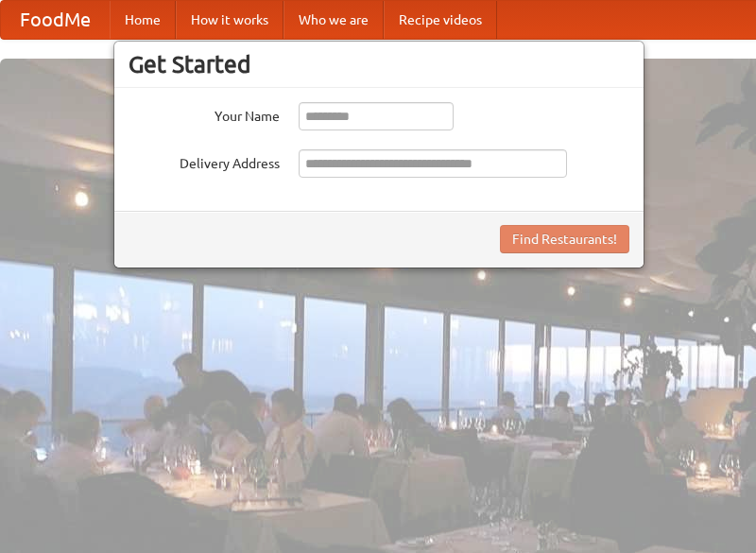  What do you see at coordinates (55, 19) in the screenshot?
I see `a: FoodMe` at bounding box center [55, 19].